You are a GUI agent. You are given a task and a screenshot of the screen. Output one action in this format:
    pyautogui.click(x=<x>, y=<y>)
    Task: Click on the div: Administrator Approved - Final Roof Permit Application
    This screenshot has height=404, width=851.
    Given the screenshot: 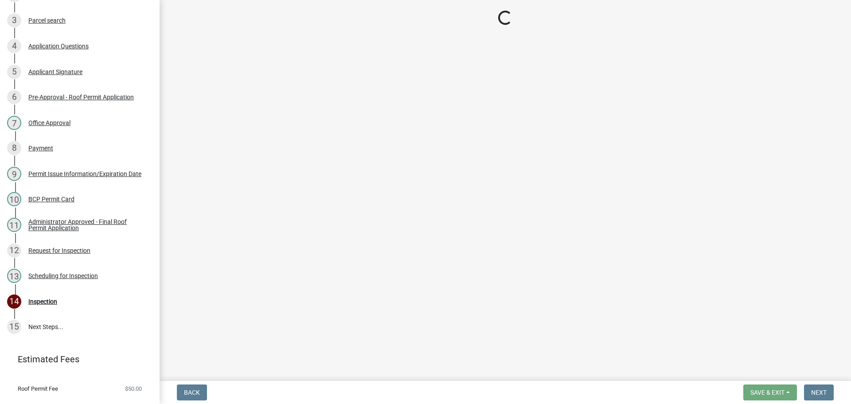 What is the action you would take?
    pyautogui.click(x=87, y=225)
    